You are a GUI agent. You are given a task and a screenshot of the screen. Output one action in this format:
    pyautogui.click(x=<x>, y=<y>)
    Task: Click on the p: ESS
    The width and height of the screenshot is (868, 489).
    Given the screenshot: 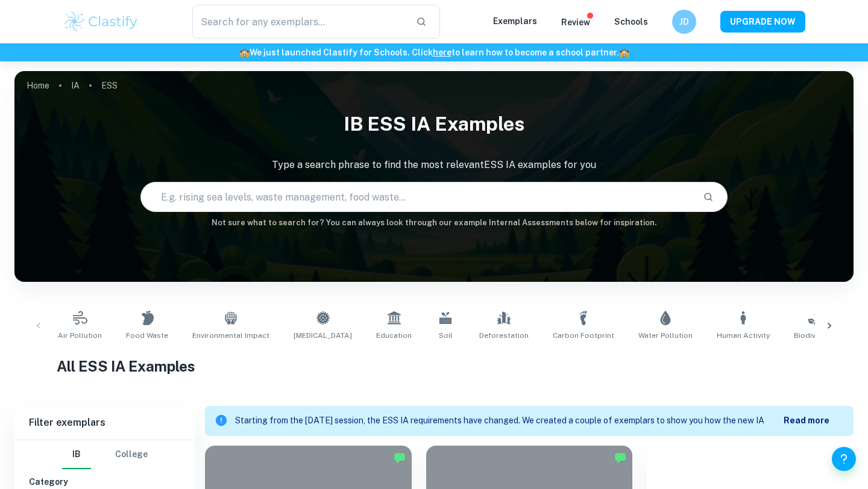 What is the action you would take?
    pyautogui.click(x=109, y=86)
    